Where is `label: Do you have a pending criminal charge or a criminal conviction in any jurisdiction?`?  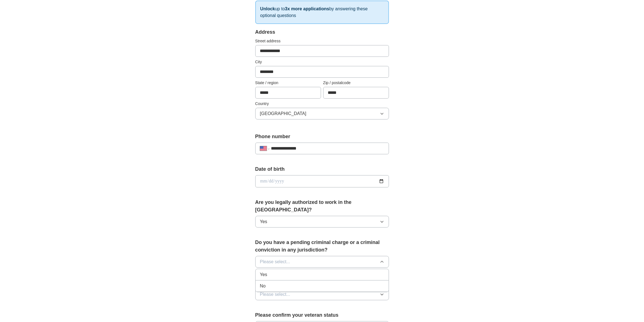 label: Do you have a pending criminal charge or a criminal conviction in any jurisdiction? is located at coordinates (322, 246).